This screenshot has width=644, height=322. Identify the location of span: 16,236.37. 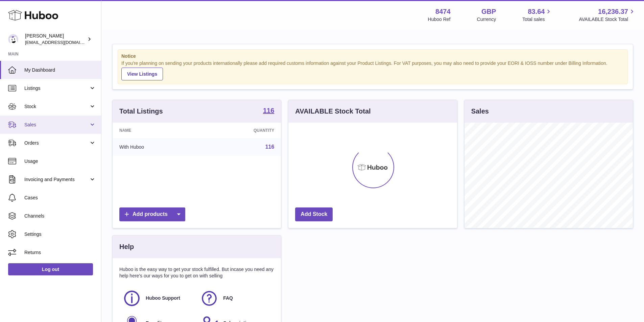
(613, 12).